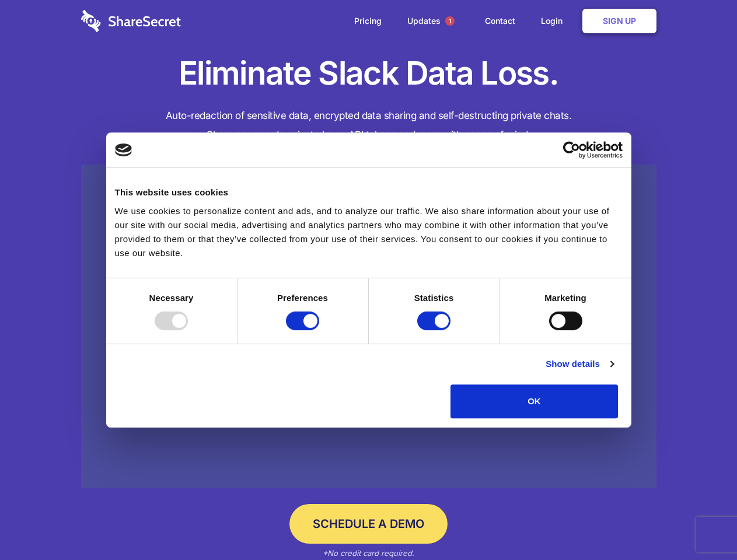 The image size is (737, 560). I want to click on a: Contact, so click(500, 21).